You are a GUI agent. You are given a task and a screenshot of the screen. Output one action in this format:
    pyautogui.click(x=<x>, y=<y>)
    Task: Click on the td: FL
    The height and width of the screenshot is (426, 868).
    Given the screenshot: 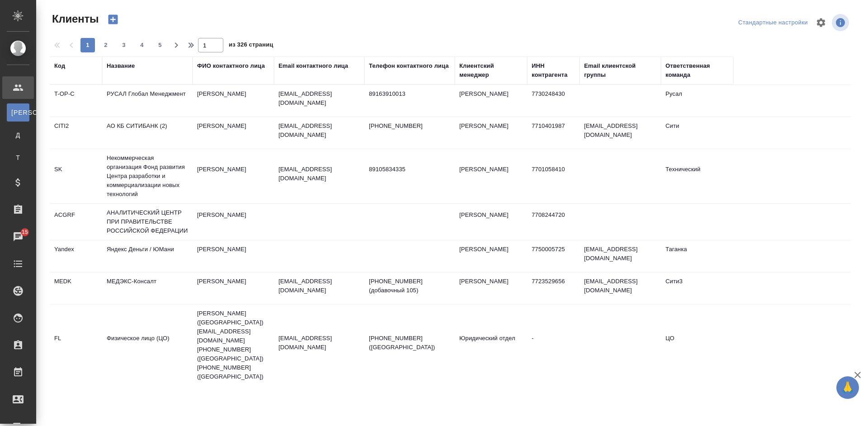 What is the action you would take?
    pyautogui.click(x=76, y=345)
    